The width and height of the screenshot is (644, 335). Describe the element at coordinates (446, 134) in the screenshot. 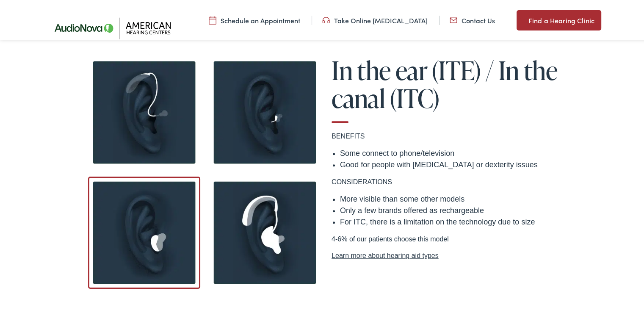

I see `p: BENEFITS` at that location.